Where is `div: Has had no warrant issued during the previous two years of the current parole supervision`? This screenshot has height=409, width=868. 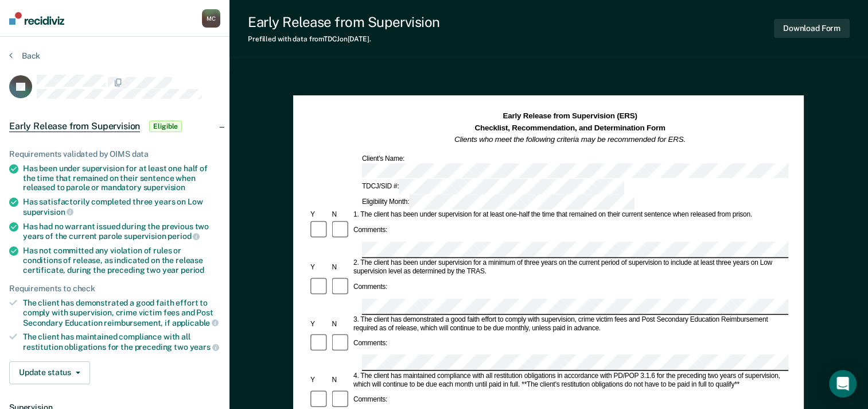
div: Has had no warrant issued during the previous two years of the current parole supervision is located at coordinates (122, 232).